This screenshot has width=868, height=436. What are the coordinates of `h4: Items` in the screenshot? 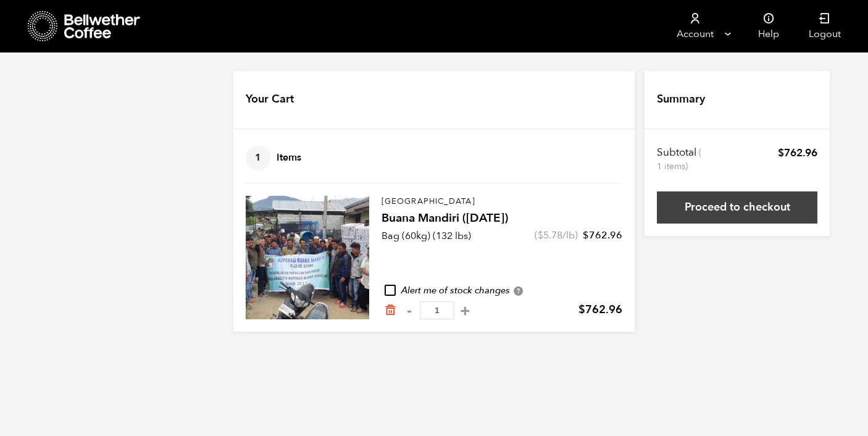 It's located at (274, 158).